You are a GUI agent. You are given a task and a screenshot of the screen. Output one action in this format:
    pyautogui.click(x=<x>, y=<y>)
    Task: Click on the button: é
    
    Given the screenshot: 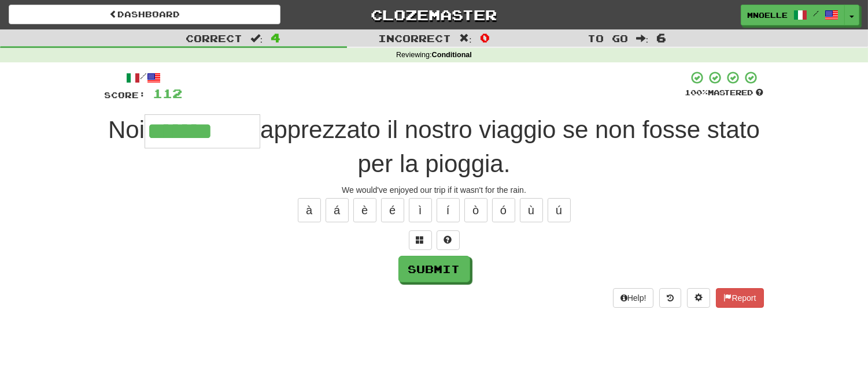 What is the action you would take?
    pyautogui.click(x=392, y=211)
    